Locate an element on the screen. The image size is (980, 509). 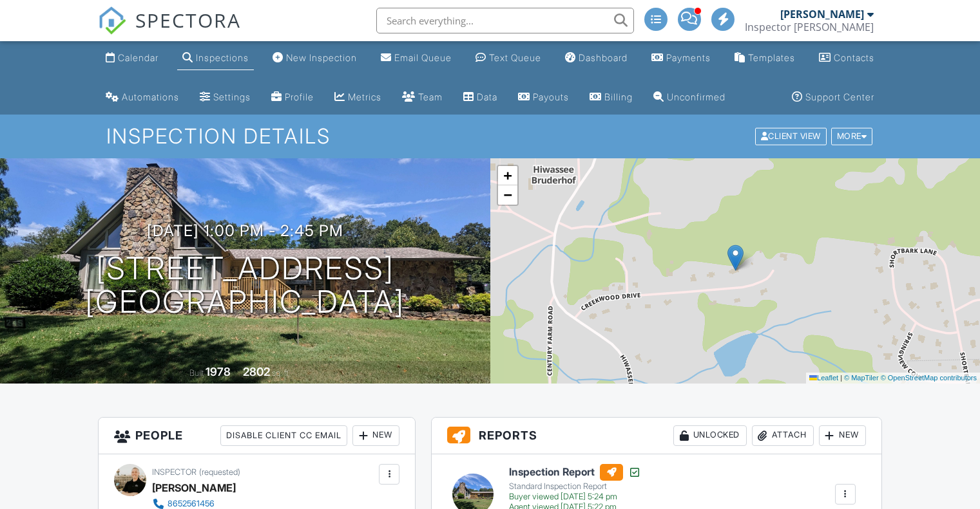
div: Automations is located at coordinates (150, 97).